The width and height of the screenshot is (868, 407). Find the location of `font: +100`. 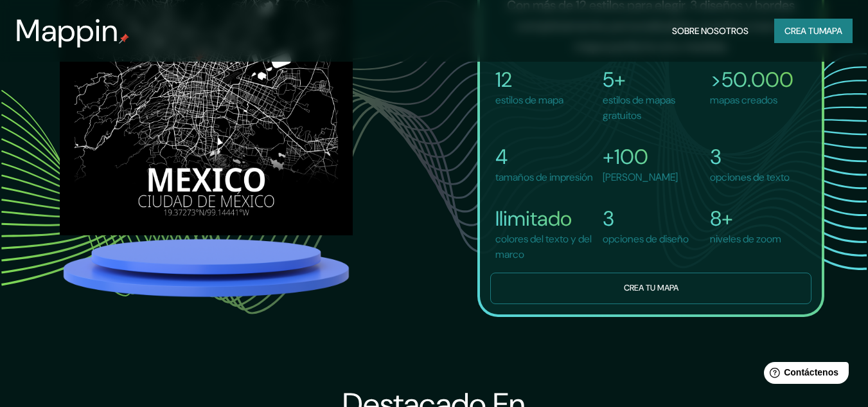

font: +100 is located at coordinates (626, 157).